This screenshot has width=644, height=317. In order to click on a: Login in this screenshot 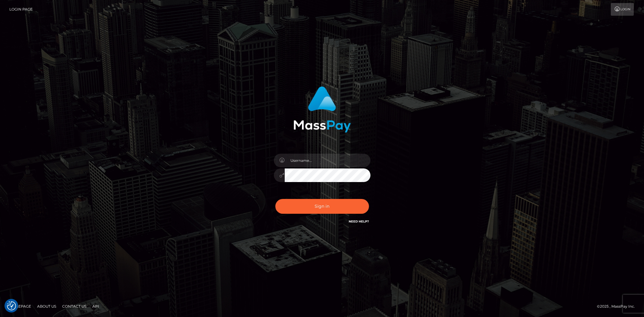, I will do `click(622, 9)`.